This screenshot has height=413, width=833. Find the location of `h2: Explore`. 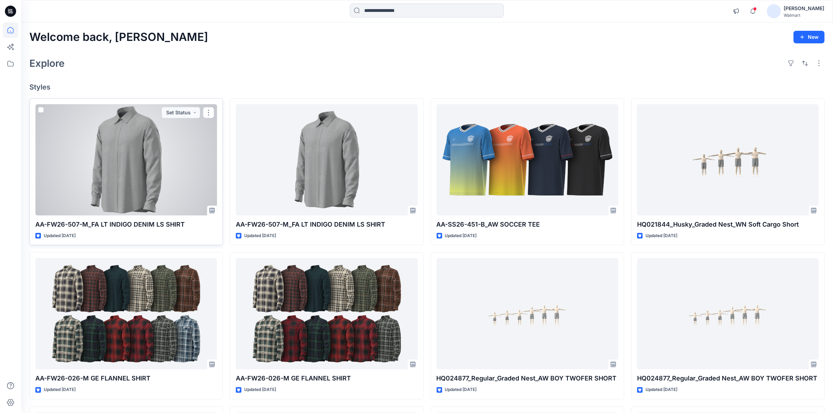

h2: Explore is located at coordinates (47, 63).